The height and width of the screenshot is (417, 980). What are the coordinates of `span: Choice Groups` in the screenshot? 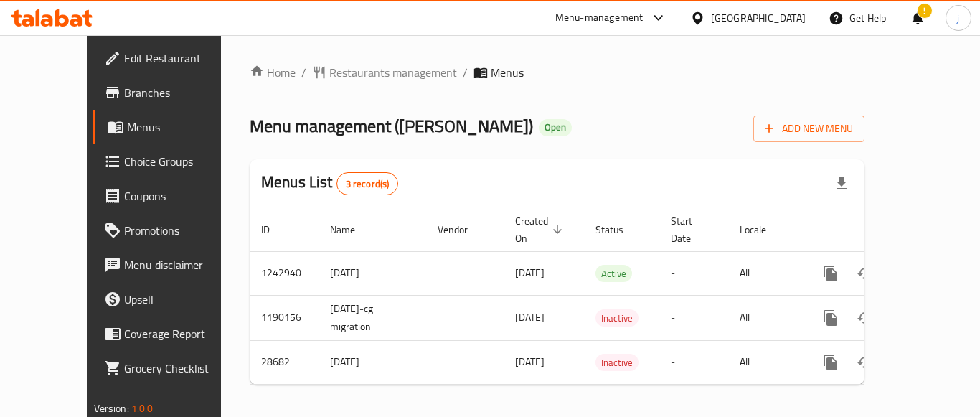 It's located at (181, 162).